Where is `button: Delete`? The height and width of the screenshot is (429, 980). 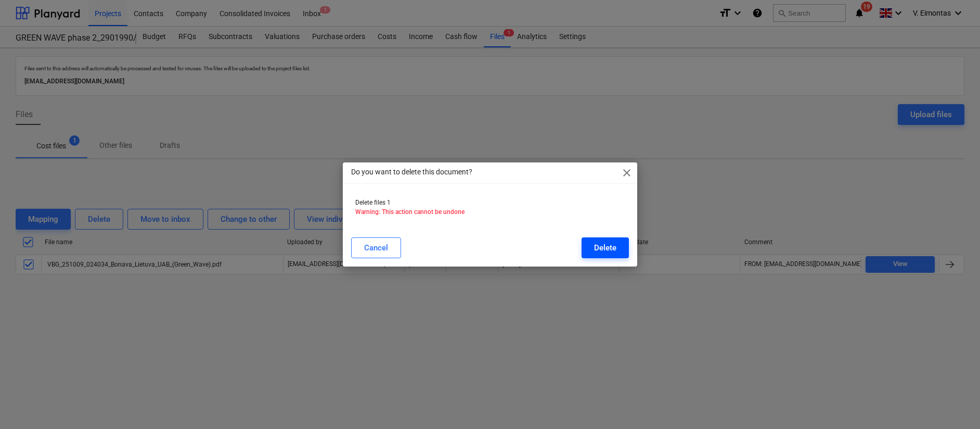 button: Delete is located at coordinates (605, 247).